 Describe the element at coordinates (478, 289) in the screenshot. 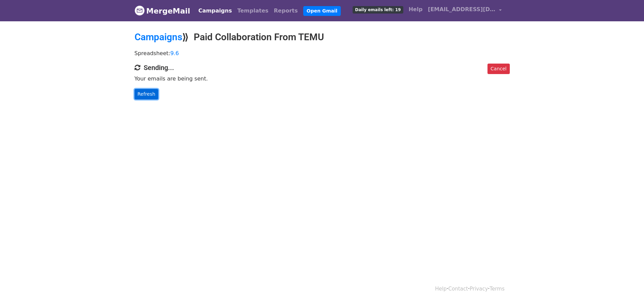

I see `a: Privacy` at that location.